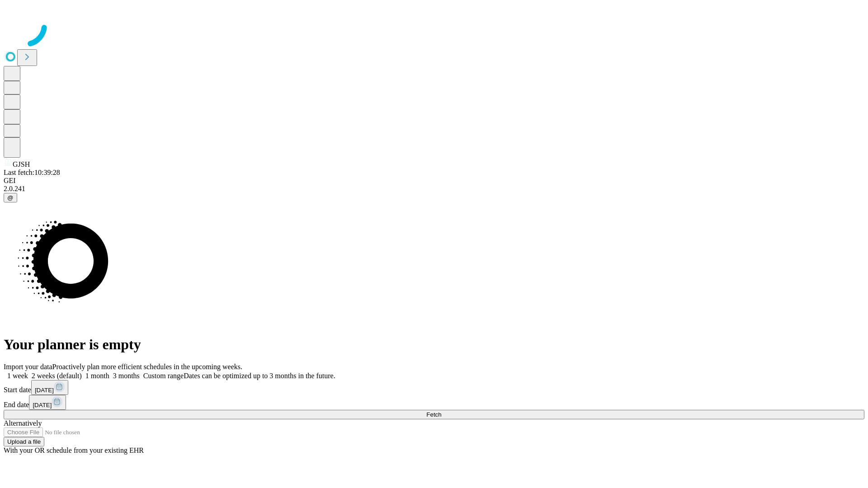 The width and height of the screenshot is (868, 488). I want to click on span: Import your data, so click(28, 366).